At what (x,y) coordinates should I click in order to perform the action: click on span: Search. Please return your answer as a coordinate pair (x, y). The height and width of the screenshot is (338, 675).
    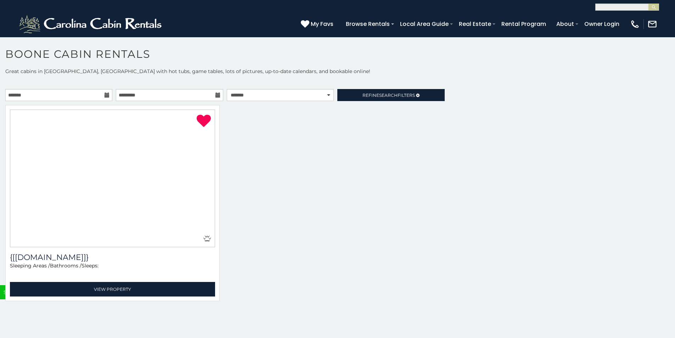
    Looking at the image, I should click on (388, 95).